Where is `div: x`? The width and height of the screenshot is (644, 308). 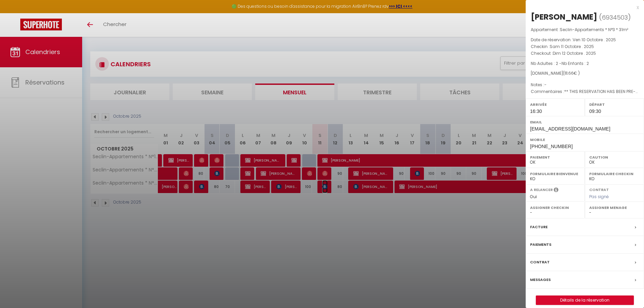 div: x is located at coordinates (582, 8).